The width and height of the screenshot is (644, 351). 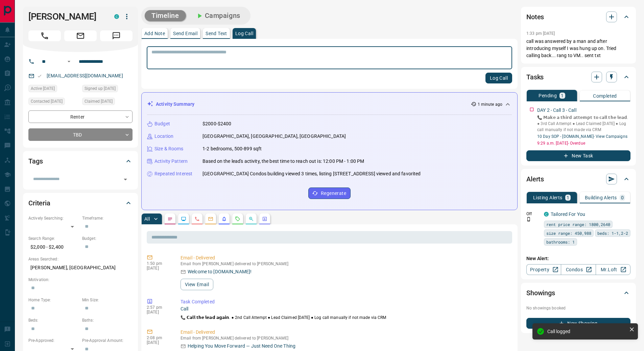 I want to click on p: call was answered by a man and after introducing myself I was hung up on. Tried calling back... r..., so click(x=578, y=48).